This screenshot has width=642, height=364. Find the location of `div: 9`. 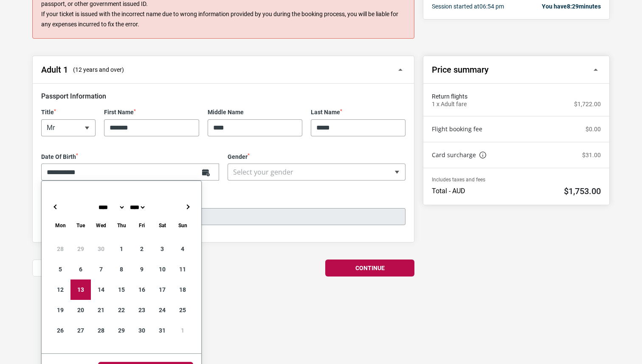

div: 9 is located at coordinates (142, 269).